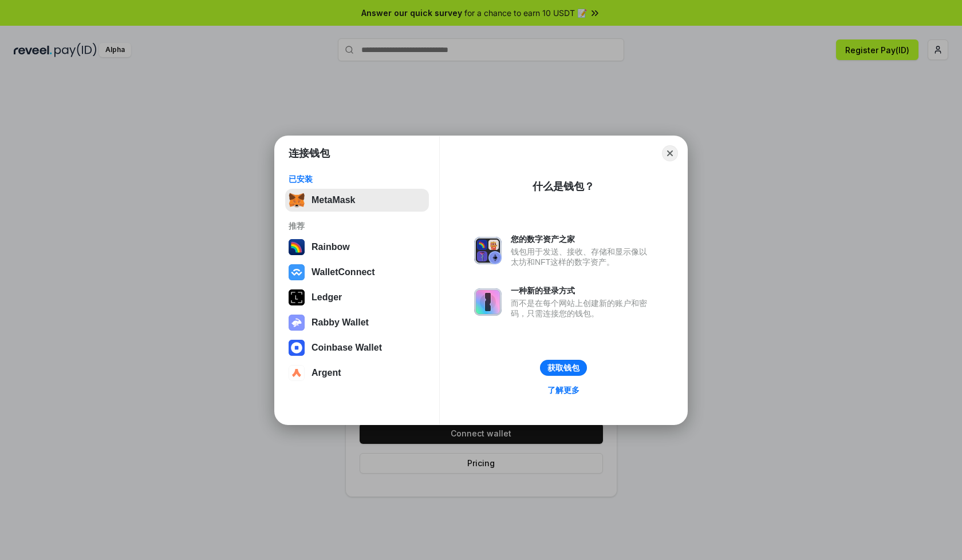 This screenshot has height=560, width=962. Describe the element at coordinates (333, 200) in the screenshot. I see `div: MetaMask` at that location.